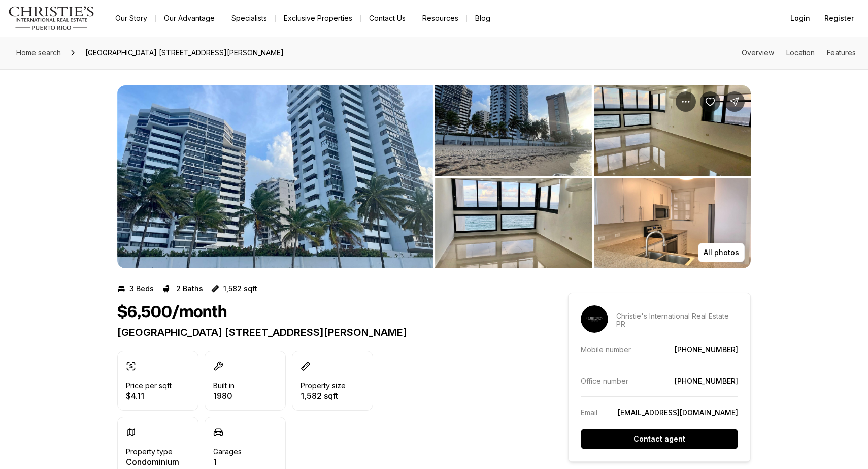 This screenshot has width=868, height=469. I want to click on p: $4.11, so click(149, 395).